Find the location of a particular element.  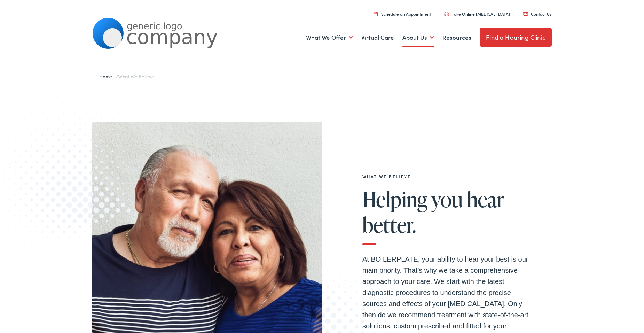

span: Helping is located at coordinates (395, 199).